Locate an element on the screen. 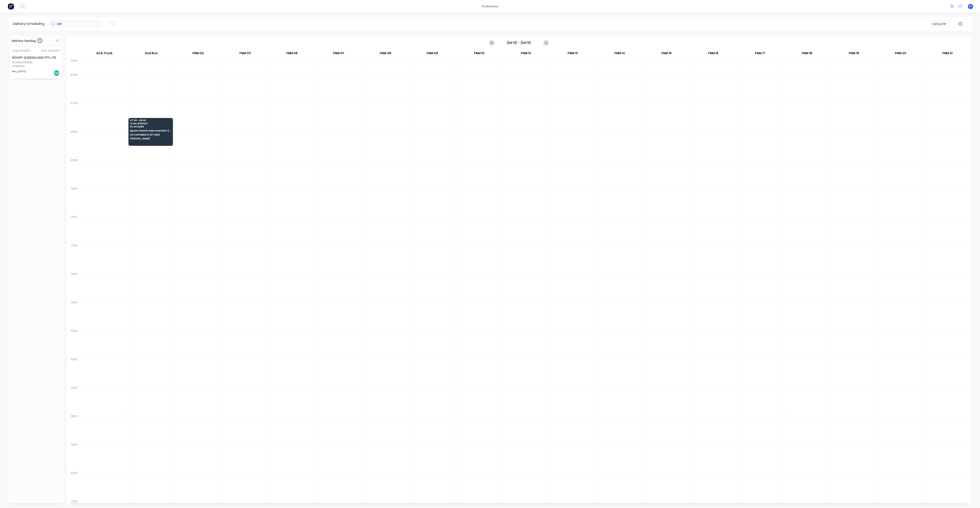 Image resolution: width=980 pixels, height=508 pixels. span: 1 is located at coordinates (40, 41).